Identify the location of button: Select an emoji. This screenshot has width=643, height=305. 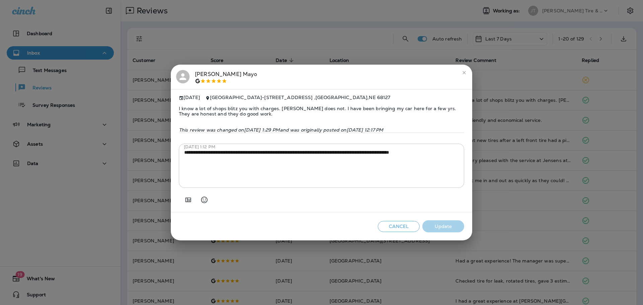
(204, 200).